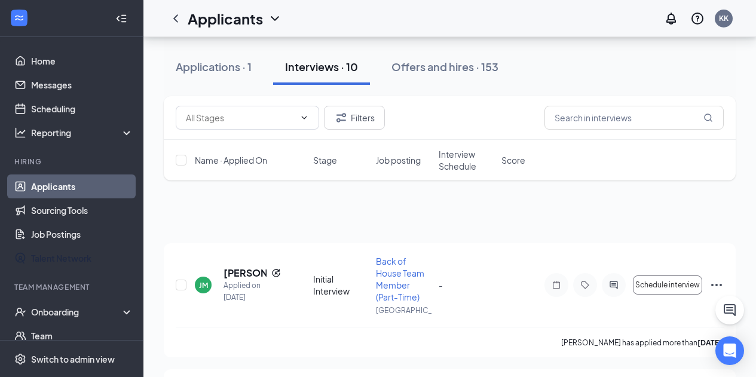  What do you see at coordinates (176, 19) in the screenshot?
I see `svg: ChevronLeft` at bounding box center [176, 19].